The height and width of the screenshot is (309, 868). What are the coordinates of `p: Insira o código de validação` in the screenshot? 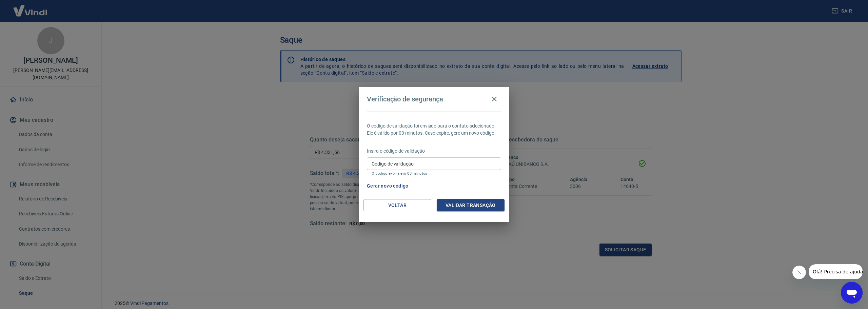 It's located at (434, 151).